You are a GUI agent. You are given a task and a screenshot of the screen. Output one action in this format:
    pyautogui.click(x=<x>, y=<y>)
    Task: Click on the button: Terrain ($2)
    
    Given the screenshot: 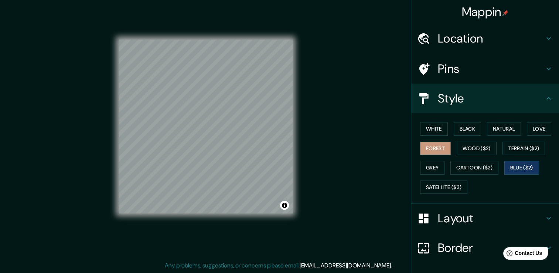 What is the action you would take?
    pyautogui.click(x=524, y=148)
    